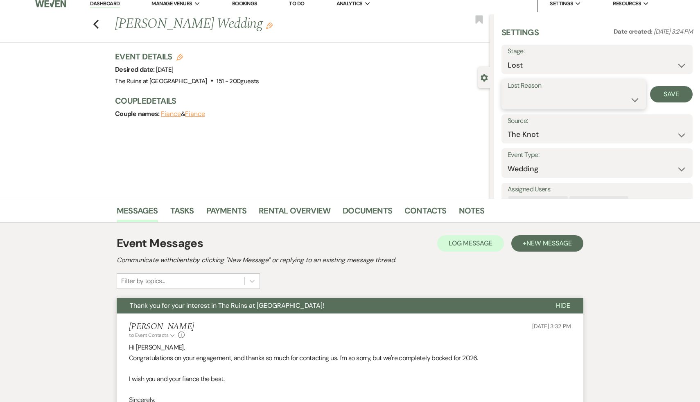 This screenshot has height=402, width=700. Describe the element at coordinates (520, 36) in the screenshot. I see `h3: Settings` at that location.